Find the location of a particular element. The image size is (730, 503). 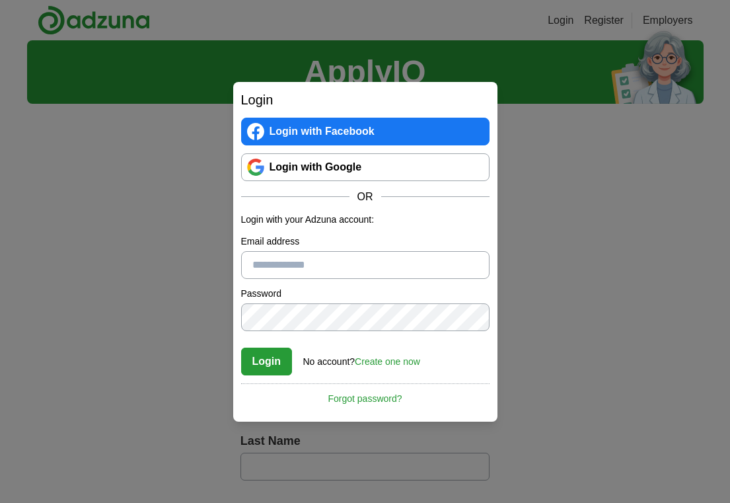

label: Email address is located at coordinates (365, 241).